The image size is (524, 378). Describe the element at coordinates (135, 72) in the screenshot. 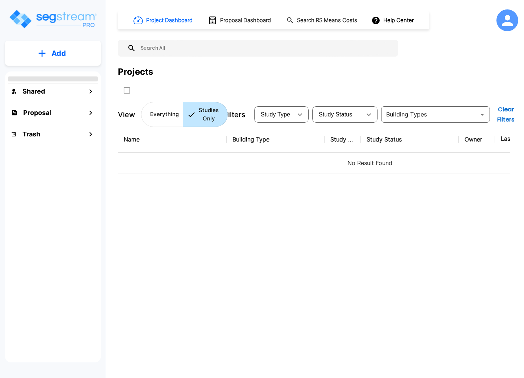

I see `div: Projects` at that location.